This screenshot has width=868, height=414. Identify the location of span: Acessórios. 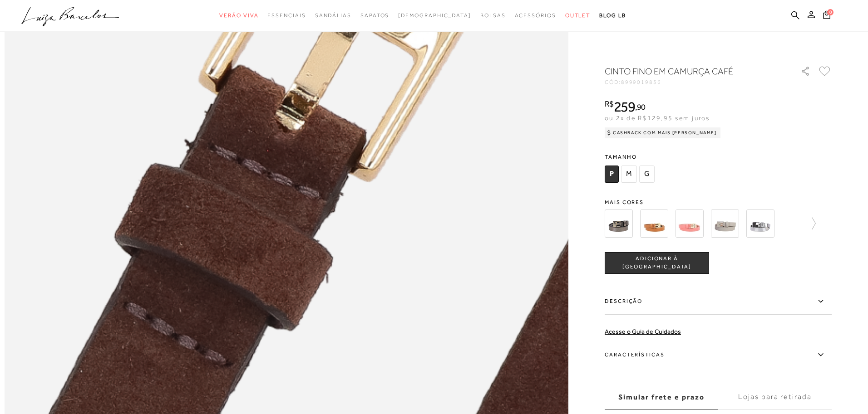
(535, 15).